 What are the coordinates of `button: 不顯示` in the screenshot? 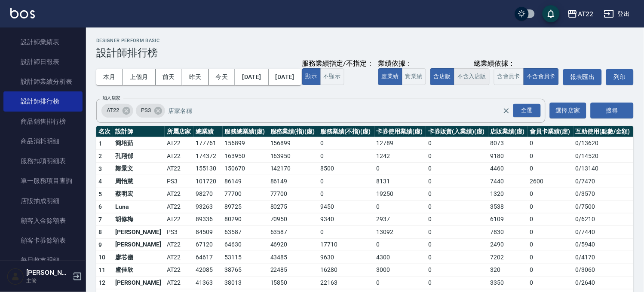 It's located at (332, 76).